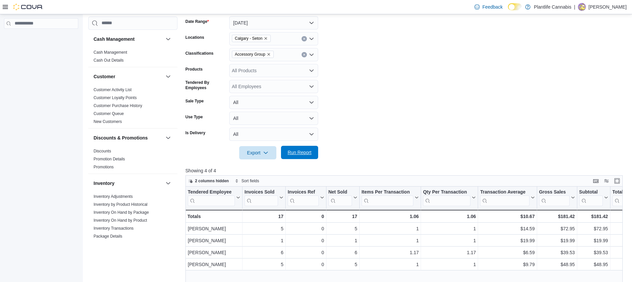  What do you see at coordinates (108, 237) in the screenshot?
I see `span: Package Details` at bounding box center [108, 237].